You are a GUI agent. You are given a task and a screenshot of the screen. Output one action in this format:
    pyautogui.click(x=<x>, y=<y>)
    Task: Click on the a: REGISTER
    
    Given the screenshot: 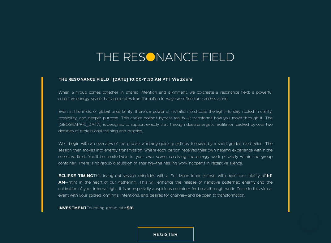 What is the action you would take?
    pyautogui.click(x=165, y=234)
    